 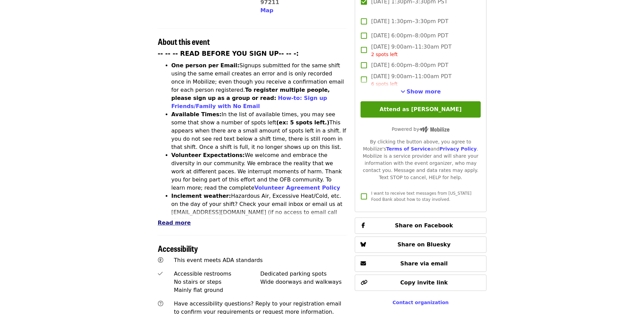 I want to click on a: Terms of Service, so click(x=408, y=149).